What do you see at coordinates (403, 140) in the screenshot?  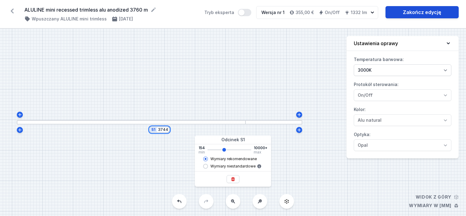 I see `label: Optyka:` at bounding box center [403, 140].